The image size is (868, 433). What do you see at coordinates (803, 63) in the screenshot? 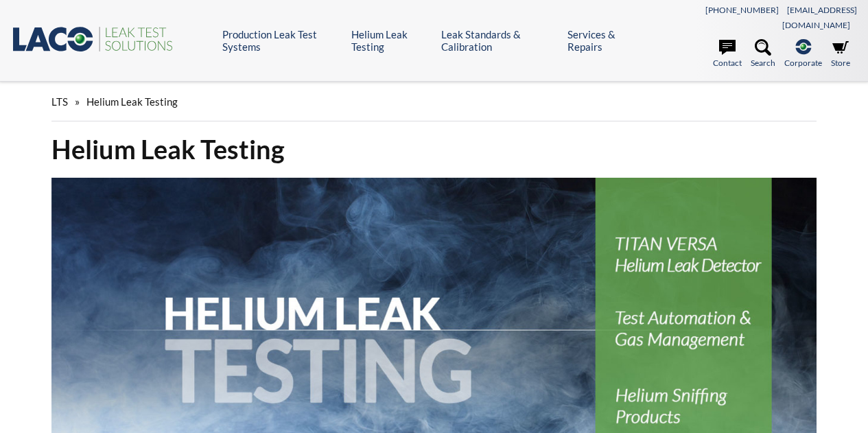
I see `span: Corporate` at bounding box center [803, 63].